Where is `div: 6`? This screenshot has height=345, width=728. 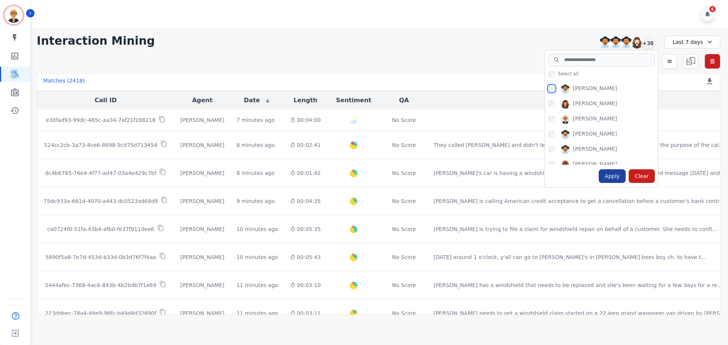 div: 6 is located at coordinates (713, 9).